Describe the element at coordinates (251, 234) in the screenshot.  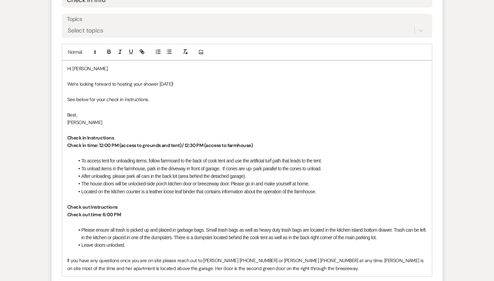
I see `li: Please ensure all trash is picked up and placed in garbage bags. Small trash bags as well as heav...` at that location.